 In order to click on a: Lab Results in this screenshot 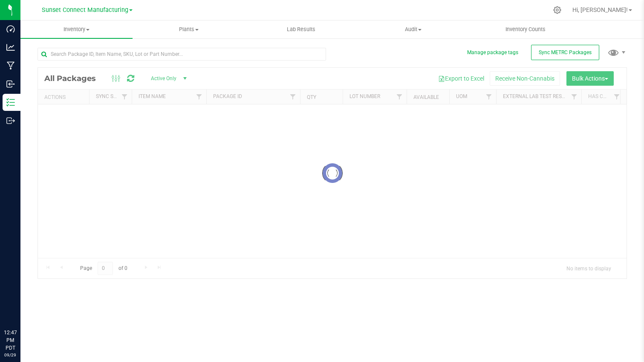, I will do `click(301, 29)`.